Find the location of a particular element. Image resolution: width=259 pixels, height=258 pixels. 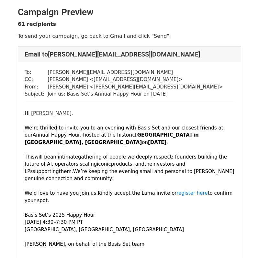

span: investors and LPs is located at coordinates (105, 168).